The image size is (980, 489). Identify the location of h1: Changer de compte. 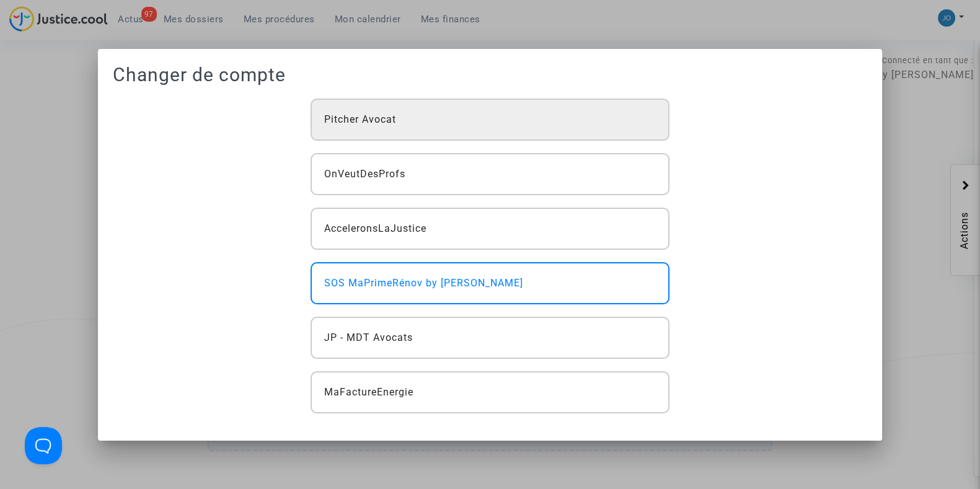
(490, 75).